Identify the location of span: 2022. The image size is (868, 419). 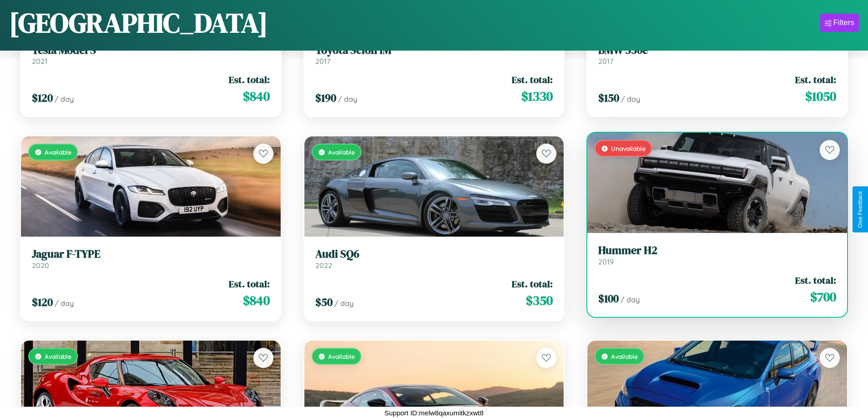
(324, 265).